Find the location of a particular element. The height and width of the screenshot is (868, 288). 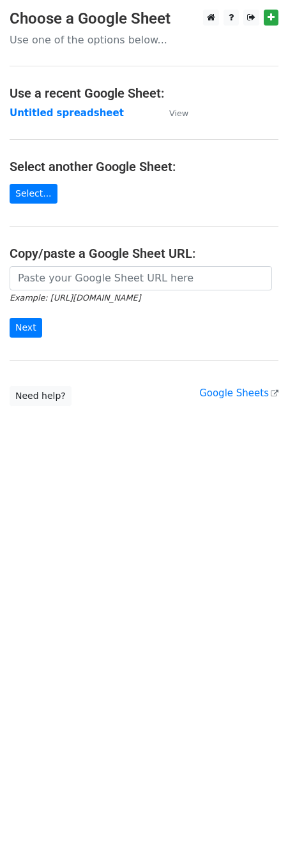

a: Need help? is located at coordinates (40, 395).